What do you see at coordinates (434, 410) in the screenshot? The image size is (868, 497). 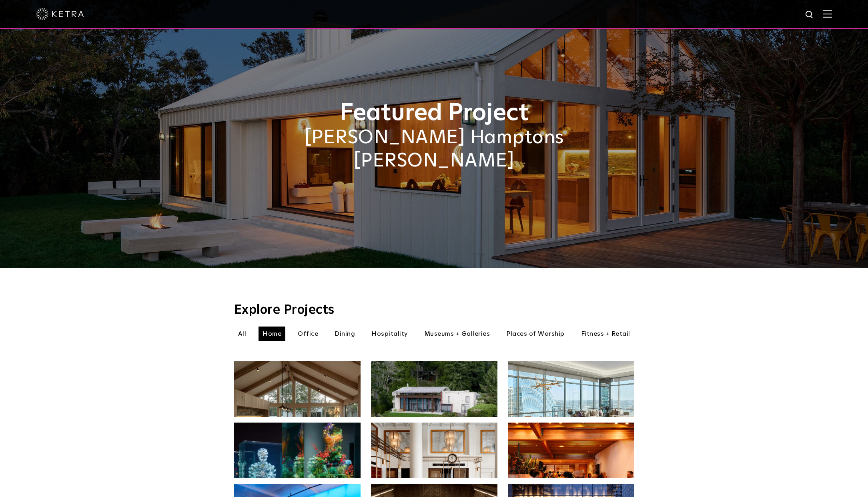 I see `img: An aerial view of Olson Kundig's Studio House in Seattle` at bounding box center [434, 410].